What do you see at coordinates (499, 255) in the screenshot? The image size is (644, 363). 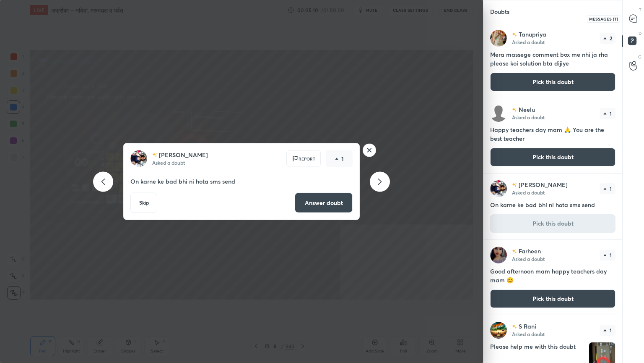 I see `img: 1b408cf71a1c4a03be14d80f2aac4ffd.jpg` at bounding box center [499, 255].